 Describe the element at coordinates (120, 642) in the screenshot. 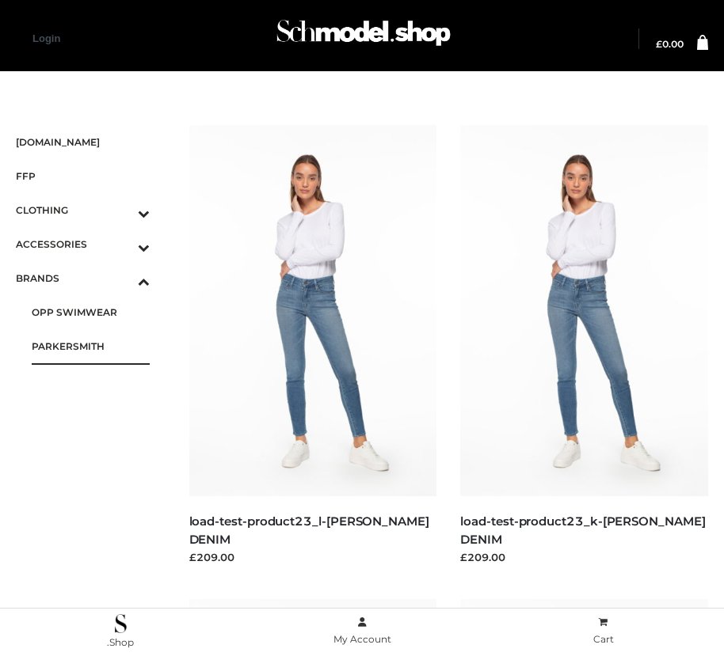

I see `span: .Shop` at that location.